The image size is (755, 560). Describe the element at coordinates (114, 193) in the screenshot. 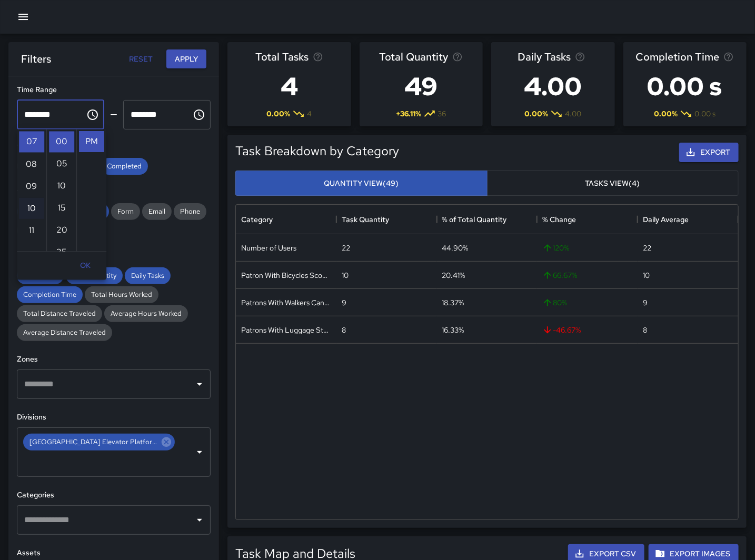

I see `h6: Task Source` at that location.